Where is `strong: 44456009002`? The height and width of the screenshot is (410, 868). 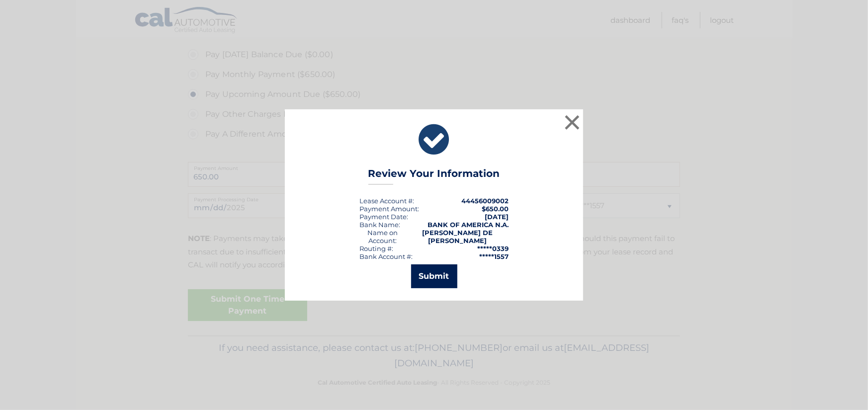 strong: 44456009002 is located at coordinates (485, 201).